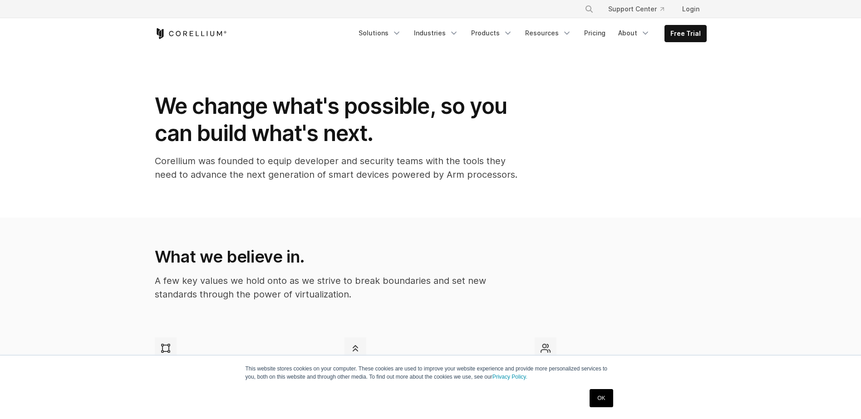 This screenshot has height=419, width=861. I want to click on a: Resources, so click(548, 33).